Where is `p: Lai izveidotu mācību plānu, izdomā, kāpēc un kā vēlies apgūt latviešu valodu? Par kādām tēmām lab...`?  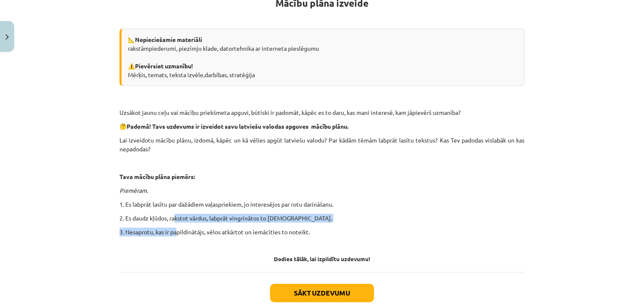
p: Lai izveidotu mācību plānu, izdomā, kāpēc un kā vēlies apgūt latviešu valodu? Par kādām tēmām lab... is located at coordinates (322, 145).